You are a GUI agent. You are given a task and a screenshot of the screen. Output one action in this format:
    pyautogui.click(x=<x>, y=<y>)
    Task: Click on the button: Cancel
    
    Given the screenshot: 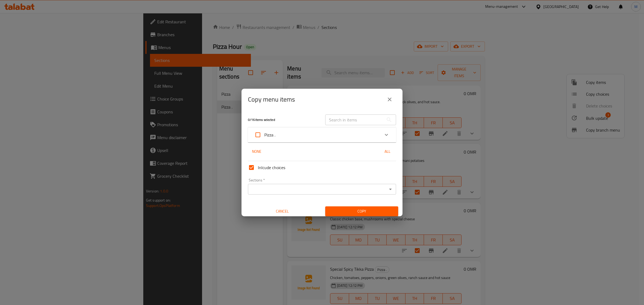 What is the action you would take?
    pyautogui.click(x=282, y=211)
    